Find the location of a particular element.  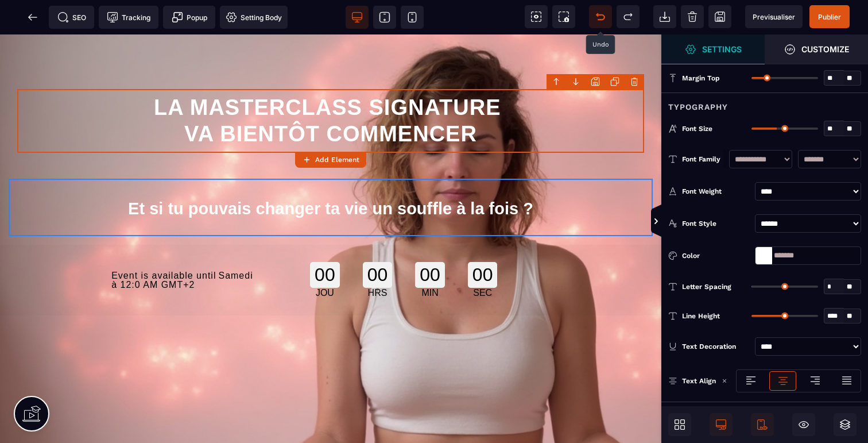

h1: LA MASTERCLASS SIGNATURE VA BIENTÔT COMMENCER is located at coordinates (331, 86).